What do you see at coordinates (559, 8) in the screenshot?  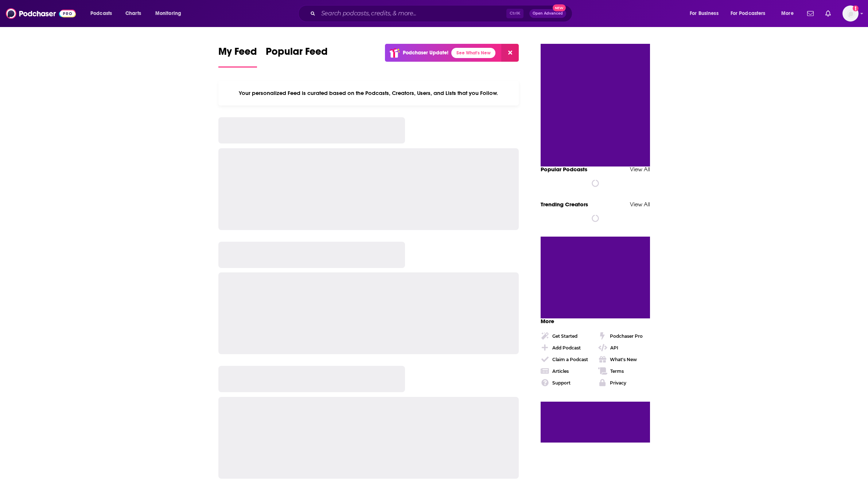 I see `span: New` at bounding box center [559, 8].